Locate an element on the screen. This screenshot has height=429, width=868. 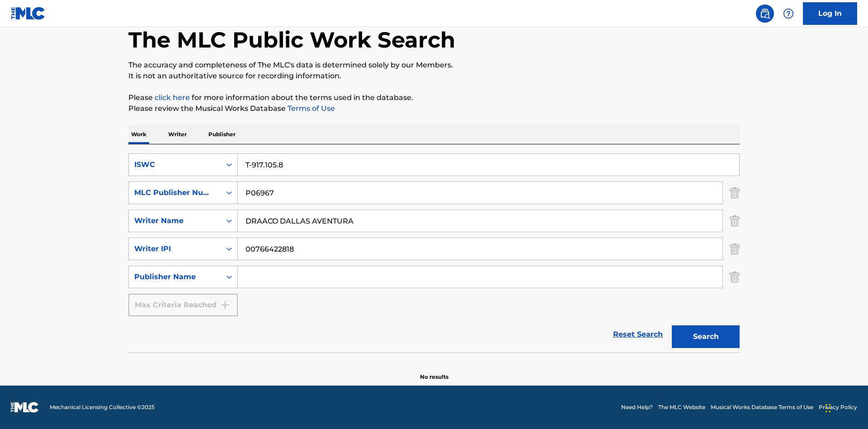
a: Terms of Use is located at coordinates (310, 109).